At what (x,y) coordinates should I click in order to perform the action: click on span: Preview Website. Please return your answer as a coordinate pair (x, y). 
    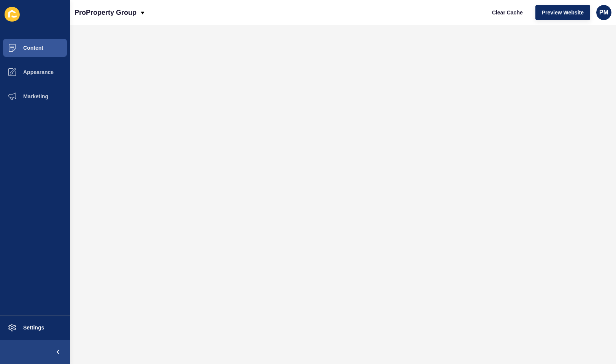
    Looking at the image, I should click on (563, 13).